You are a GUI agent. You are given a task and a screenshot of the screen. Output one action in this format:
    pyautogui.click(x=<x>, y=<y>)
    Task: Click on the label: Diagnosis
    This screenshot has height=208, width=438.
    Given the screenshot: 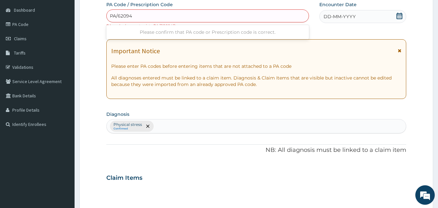 What is the action you would take?
    pyautogui.click(x=118, y=114)
    